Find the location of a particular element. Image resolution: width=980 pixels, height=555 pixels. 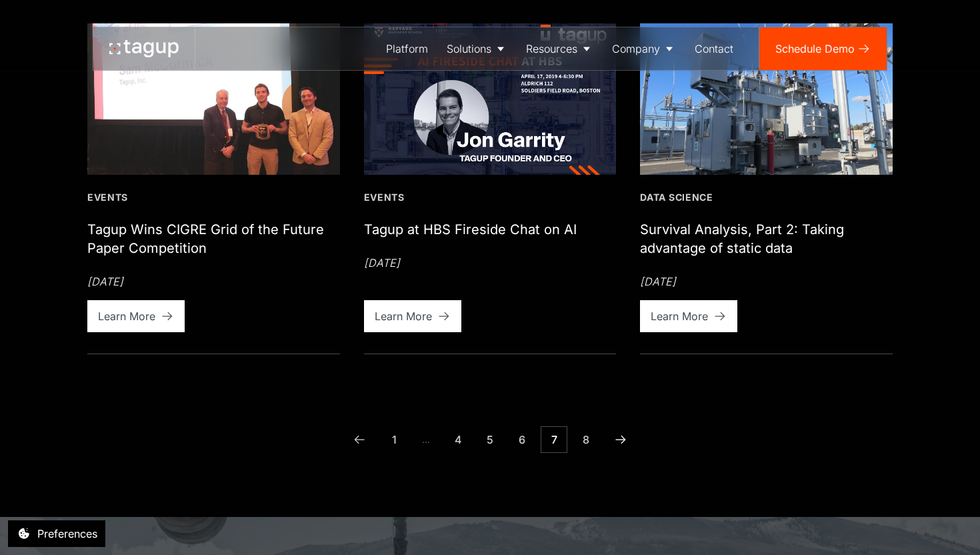

div: Preferences is located at coordinates (67, 534).